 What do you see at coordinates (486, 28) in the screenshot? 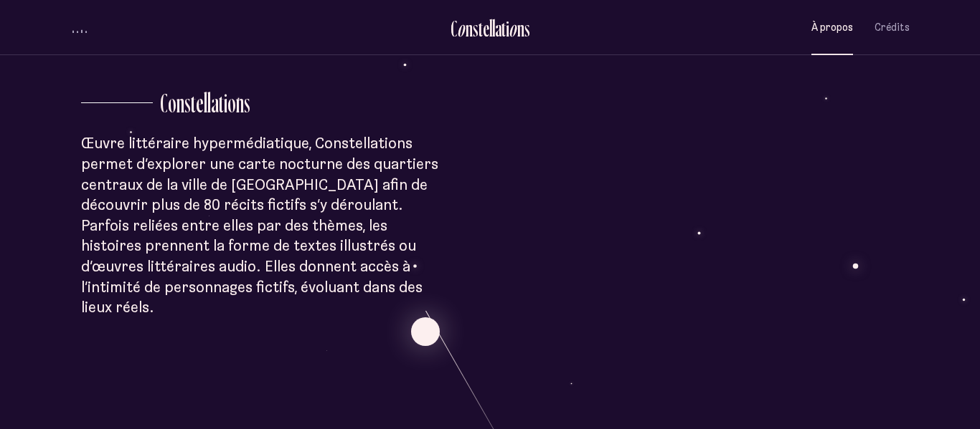
I see `div: e` at bounding box center [486, 28].